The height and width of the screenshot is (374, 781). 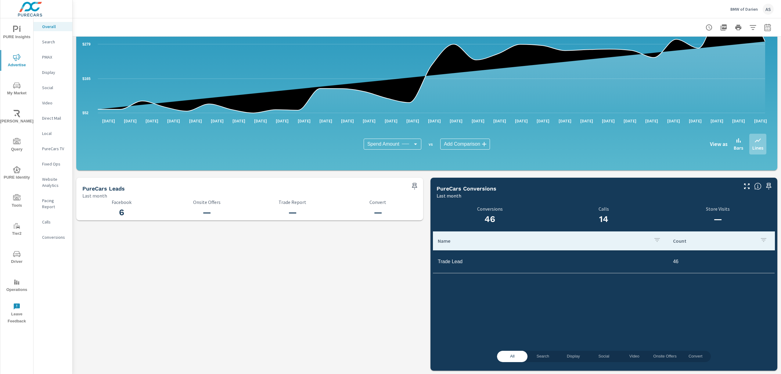 I want to click on div: Conversions, so click(x=53, y=237).